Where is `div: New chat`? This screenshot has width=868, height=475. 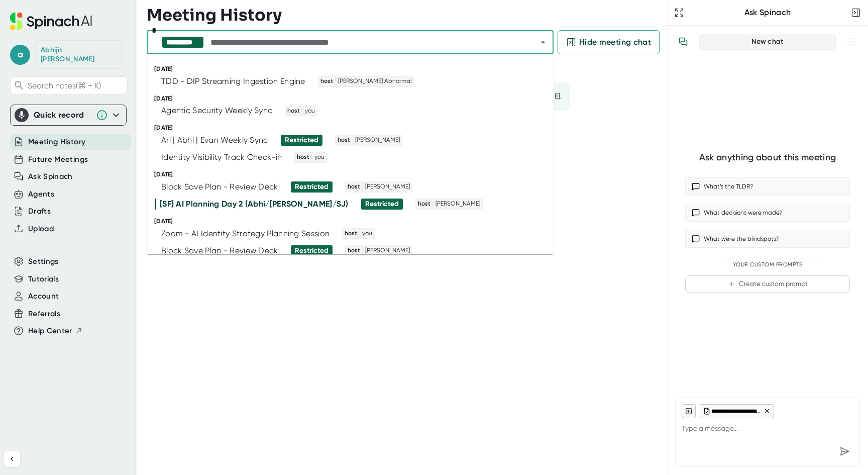 div: New chat is located at coordinates (767, 42).